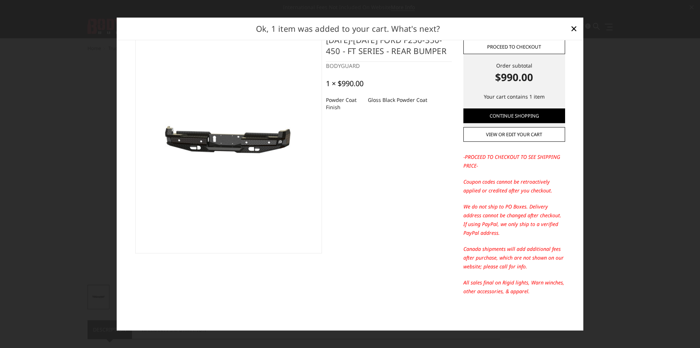 Image resolution: width=700 pixels, height=348 pixels. I want to click on p: -PROCEED TO CHECKOUT TO SEE SHIPPING PRICE-, so click(514, 161).